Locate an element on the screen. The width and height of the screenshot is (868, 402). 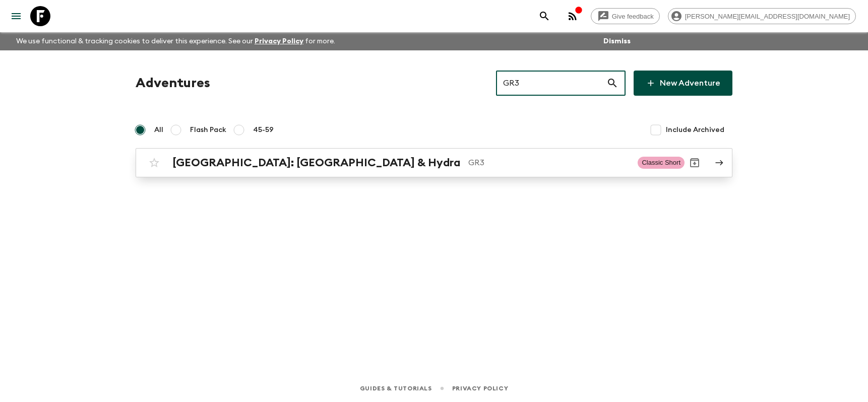
a: New Adventure is located at coordinates (683, 83).